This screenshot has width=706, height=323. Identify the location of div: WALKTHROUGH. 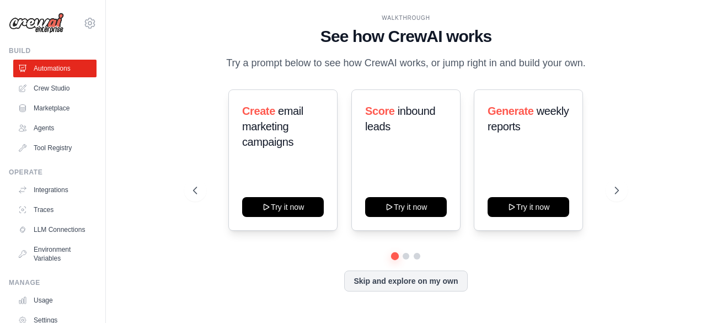
(405, 18).